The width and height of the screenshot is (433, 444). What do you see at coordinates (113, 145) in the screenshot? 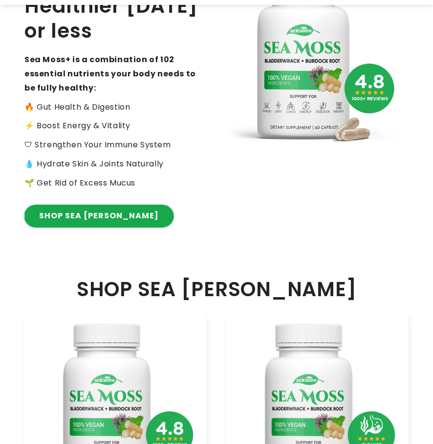
I see `p: 🛡 Strengthen Your Immune System` at bounding box center [113, 145].